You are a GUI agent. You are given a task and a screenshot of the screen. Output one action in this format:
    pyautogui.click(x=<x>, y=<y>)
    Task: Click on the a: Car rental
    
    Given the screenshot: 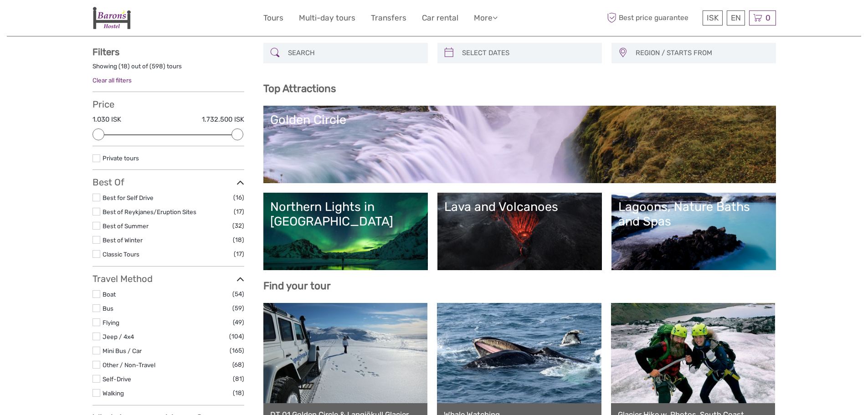 What is the action you would take?
    pyautogui.click(x=440, y=18)
    